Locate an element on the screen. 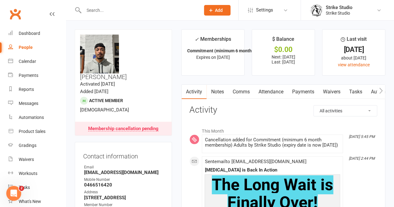 The width and height of the screenshot is (394, 207). div: $ Balance is located at coordinates (283, 41).